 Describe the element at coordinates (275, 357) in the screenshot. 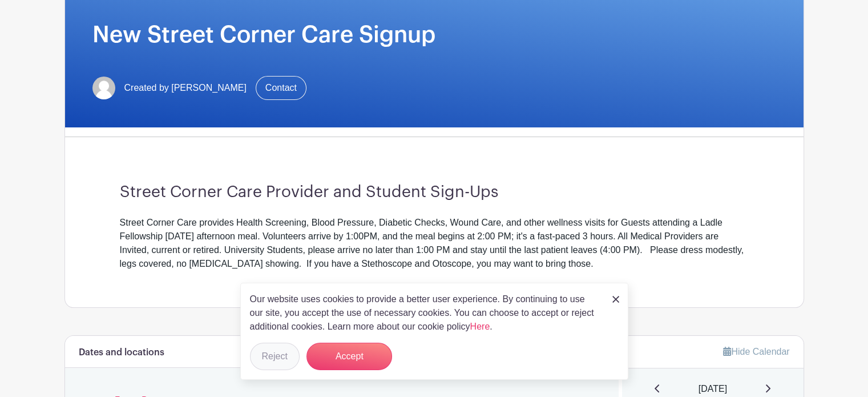

I see `button: Reject` at that location.